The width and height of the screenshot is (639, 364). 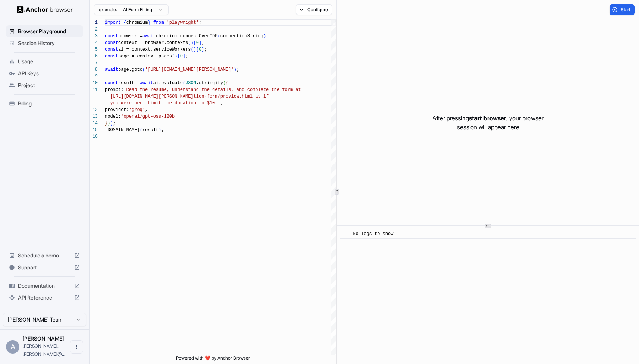 What do you see at coordinates (94, 124) in the screenshot?
I see `div: 14` at bounding box center [94, 124].